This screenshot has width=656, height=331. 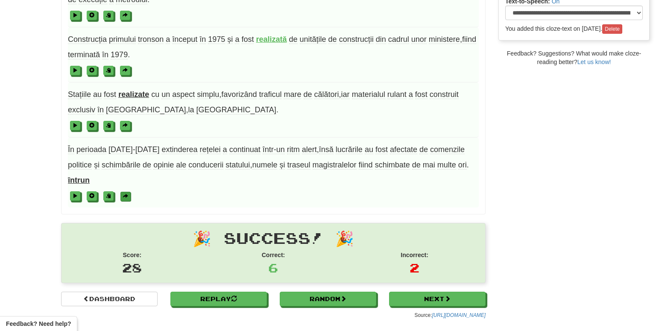 I want to click on span: traficul, so click(x=270, y=94).